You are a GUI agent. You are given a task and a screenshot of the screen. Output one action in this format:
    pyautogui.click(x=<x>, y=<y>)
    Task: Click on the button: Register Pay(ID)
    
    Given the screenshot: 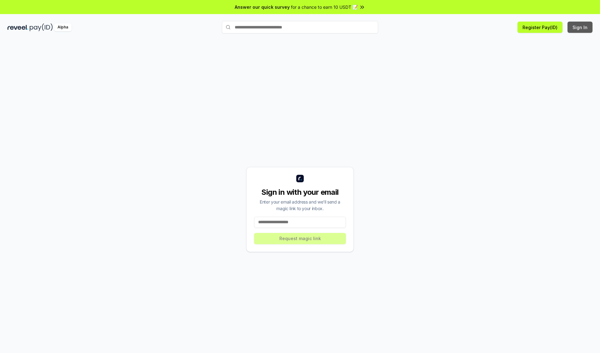 What is the action you would take?
    pyautogui.click(x=540, y=27)
    